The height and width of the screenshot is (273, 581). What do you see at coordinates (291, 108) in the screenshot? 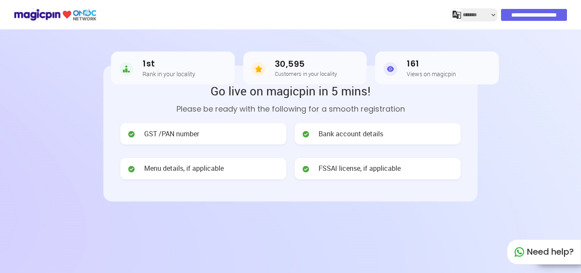
I see `p: Please be ready with the following for a smooth registration` at bounding box center [291, 108].